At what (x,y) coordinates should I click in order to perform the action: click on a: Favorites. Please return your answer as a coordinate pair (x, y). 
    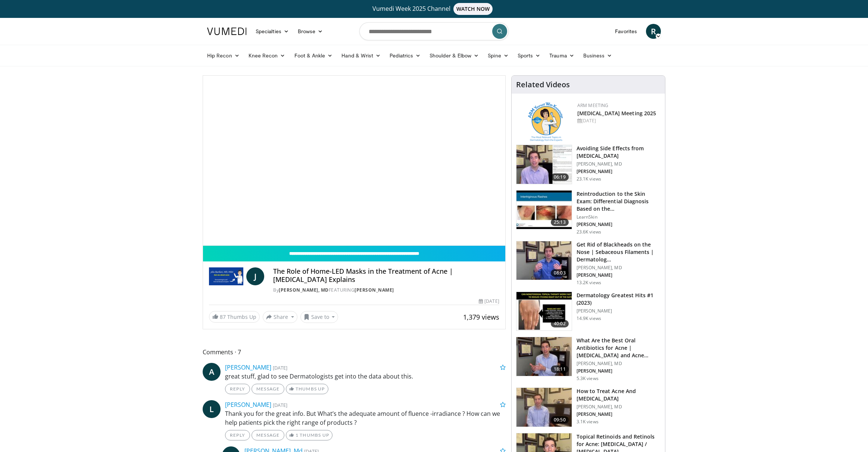
    Looking at the image, I should click on (626, 32).